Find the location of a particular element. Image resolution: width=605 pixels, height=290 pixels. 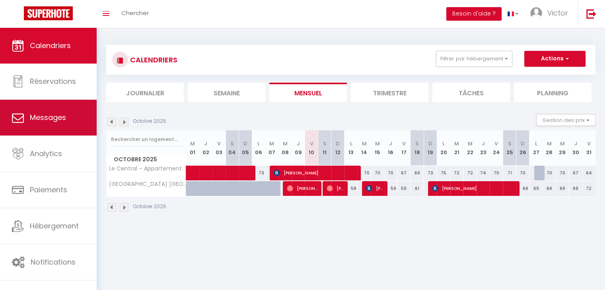

th: 12 is located at coordinates (338, 148).